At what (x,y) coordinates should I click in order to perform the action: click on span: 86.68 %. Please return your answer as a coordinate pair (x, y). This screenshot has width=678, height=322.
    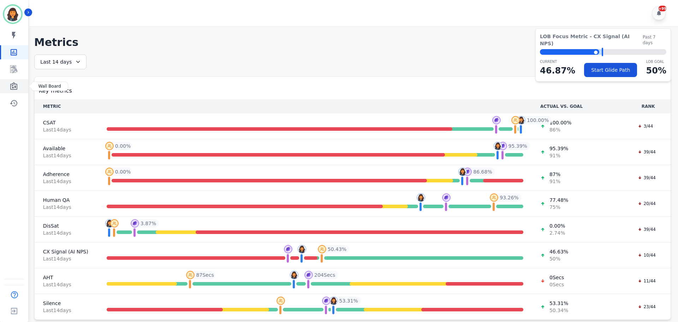
    Looking at the image, I should click on (482, 172).